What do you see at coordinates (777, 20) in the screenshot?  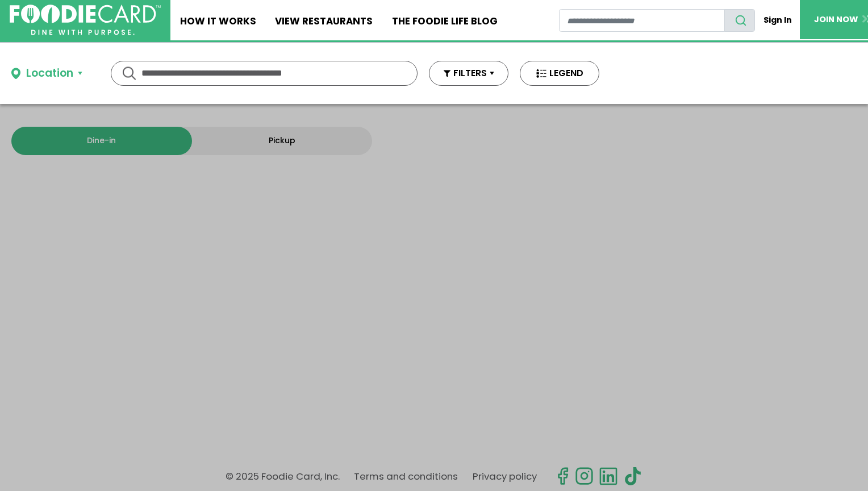 I see `a: Sign In` at bounding box center [777, 20].